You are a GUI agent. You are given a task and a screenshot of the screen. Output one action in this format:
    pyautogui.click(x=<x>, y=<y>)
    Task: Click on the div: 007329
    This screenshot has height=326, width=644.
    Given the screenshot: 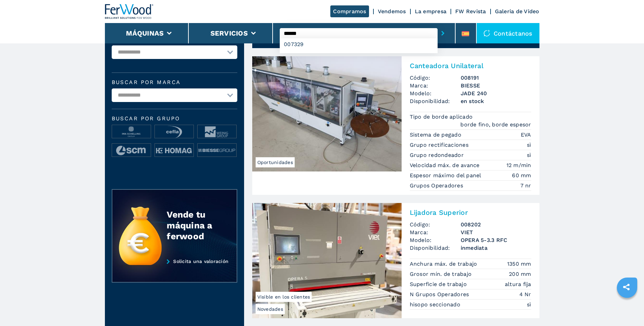 What is the action you would take?
    pyautogui.click(x=358, y=44)
    